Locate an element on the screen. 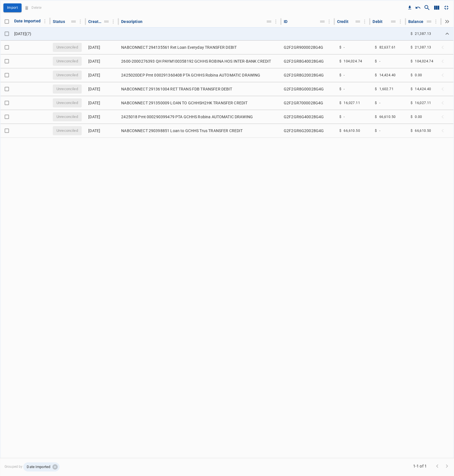  td: NABCONNECT 291350009 LOAN TO GCHHSH2HK TRANSFER CREDIT is located at coordinates (200, 103).